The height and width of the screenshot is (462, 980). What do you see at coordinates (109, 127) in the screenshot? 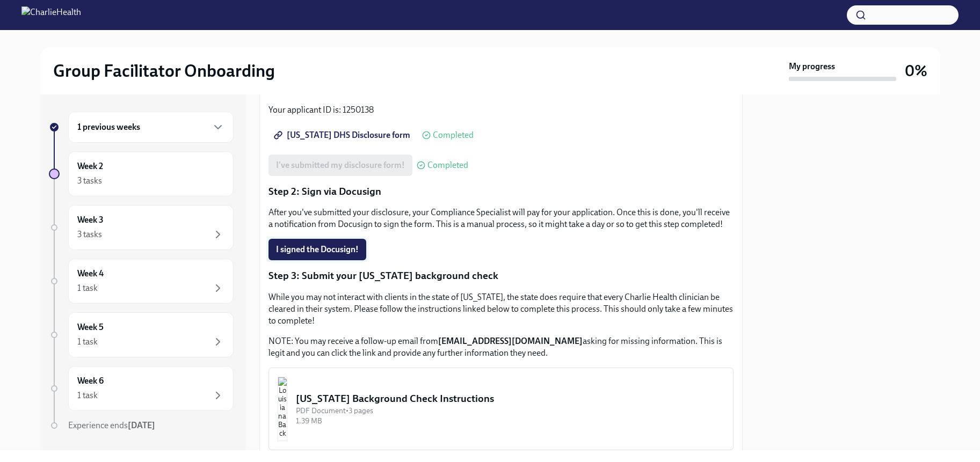
I see `h6: 1 previous weeks` at bounding box center [109, 127].